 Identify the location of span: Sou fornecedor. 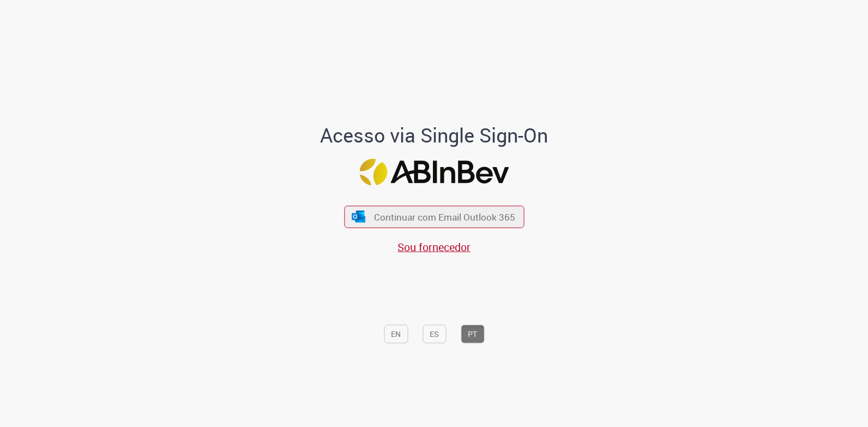
(434, 247).